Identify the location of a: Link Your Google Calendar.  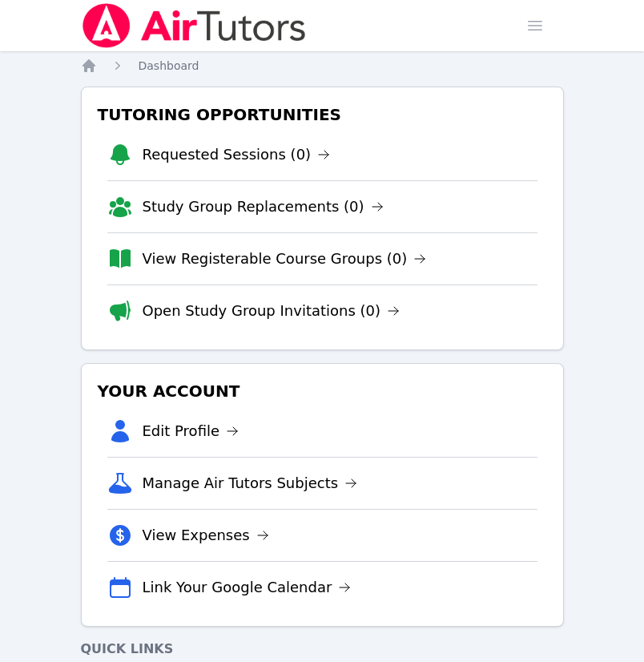
(247, 587).